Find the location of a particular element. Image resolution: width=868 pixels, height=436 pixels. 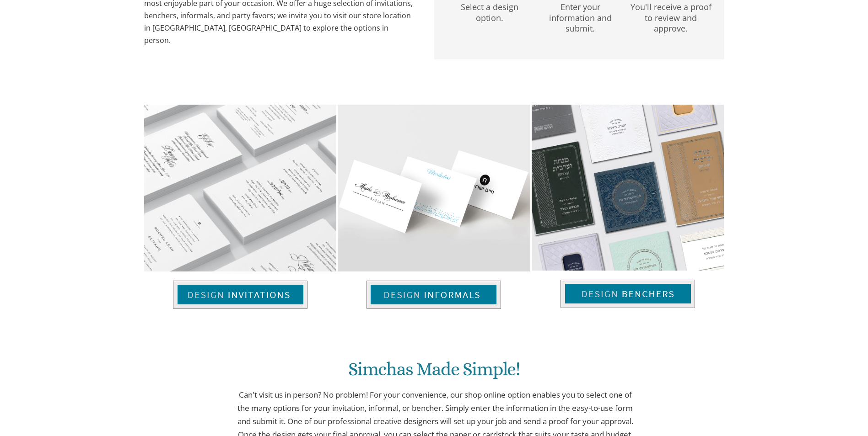

h1: Simchas Made Simple! is located at coordinates (434, 372).